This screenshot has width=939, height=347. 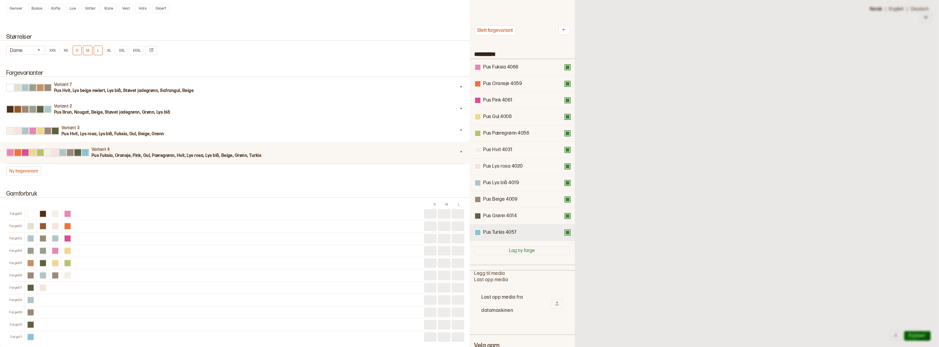 I want to click on h4: Variant 4, so click(x=275, y=150).